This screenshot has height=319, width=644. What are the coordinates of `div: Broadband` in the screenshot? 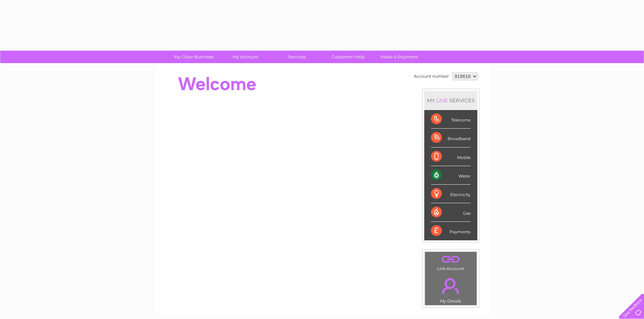 It's located at (451, 138).